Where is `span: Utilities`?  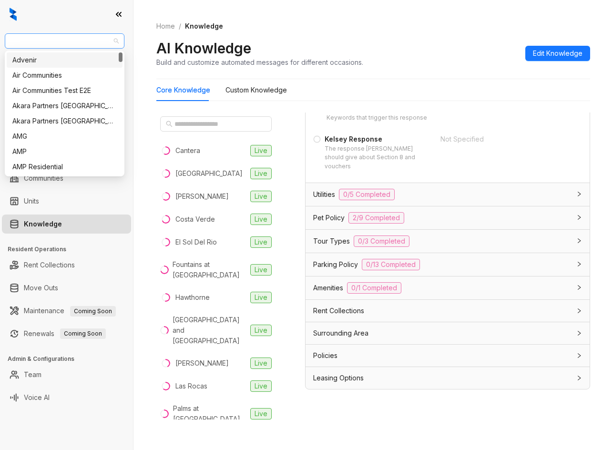
span: Utilities is located at coordinates (324, 194).